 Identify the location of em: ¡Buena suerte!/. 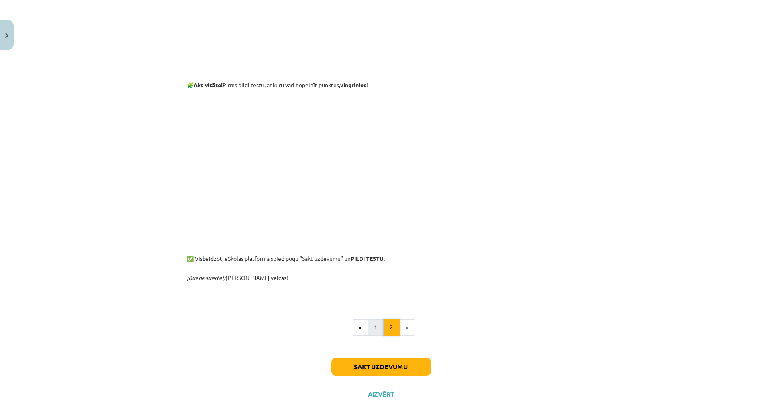
(206, 278).